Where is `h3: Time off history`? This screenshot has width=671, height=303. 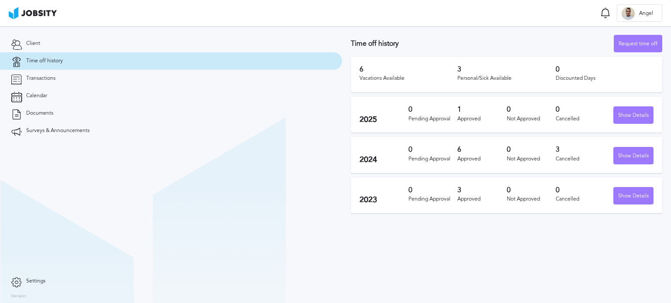
h3: Time off history is located at coordinates (482, 44).